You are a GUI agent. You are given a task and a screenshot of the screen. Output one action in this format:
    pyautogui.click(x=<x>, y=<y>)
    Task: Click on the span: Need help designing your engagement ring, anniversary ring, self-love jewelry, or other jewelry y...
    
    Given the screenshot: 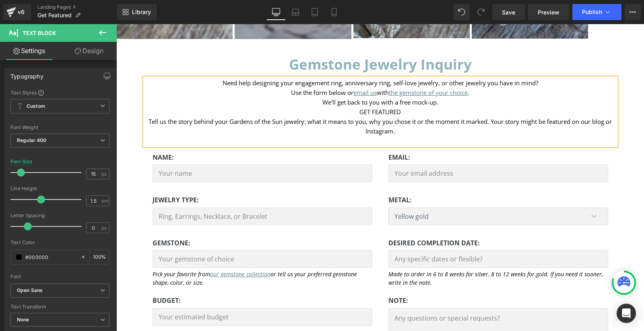 What is the action you would take?
    pyautogui.click(x=264, y=59)
    